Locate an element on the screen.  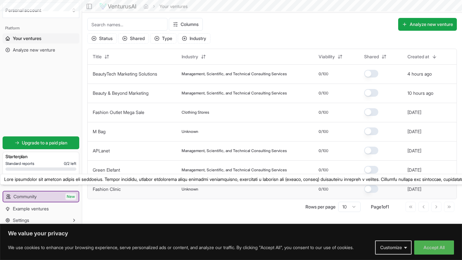
span: Your ventures is located at coordinates (27, 38).